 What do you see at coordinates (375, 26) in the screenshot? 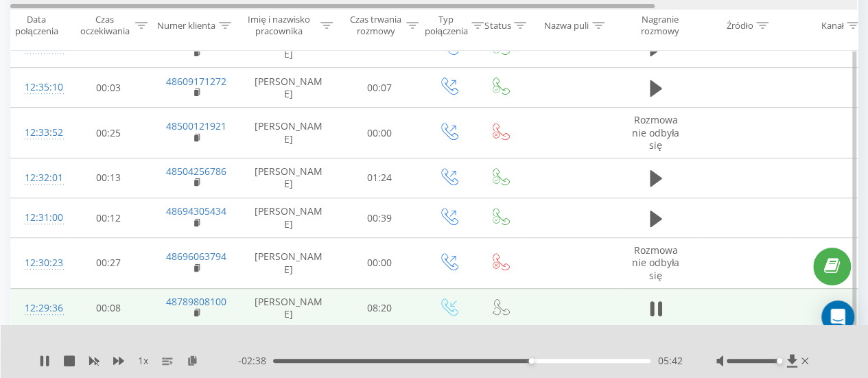
I see `div: Czas trwania rozmowy` at bounding box center [375, 26].